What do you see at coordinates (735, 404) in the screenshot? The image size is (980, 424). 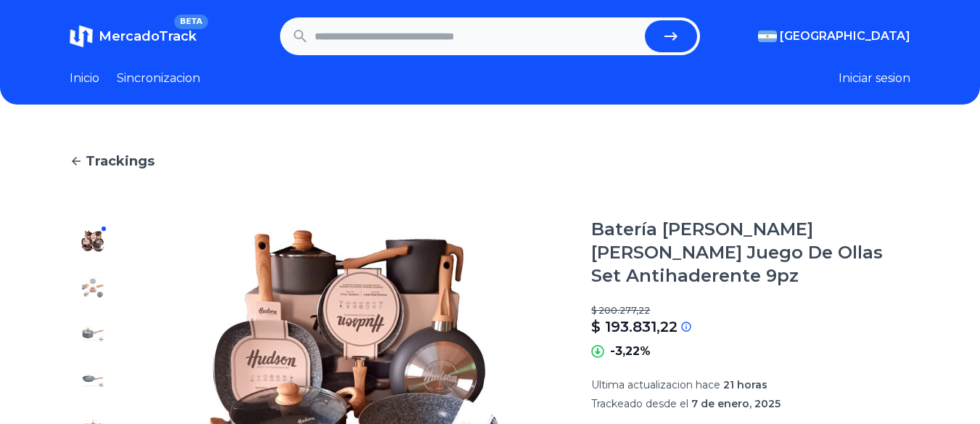 I see `span: 7 de enero, 2025` at bounding box center [735, 404].